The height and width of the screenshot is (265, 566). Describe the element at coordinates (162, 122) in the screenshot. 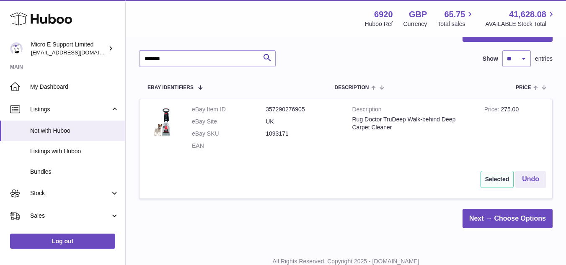

I see `img: $_12.JPG` at that location.